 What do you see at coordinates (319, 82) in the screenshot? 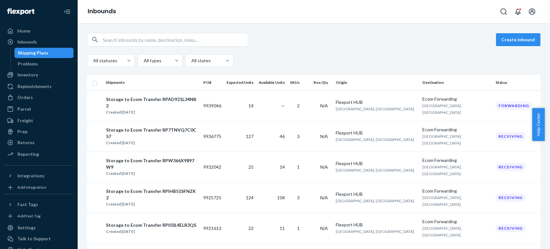
I see `th: Box Qty` at bounding box center [319, 82].